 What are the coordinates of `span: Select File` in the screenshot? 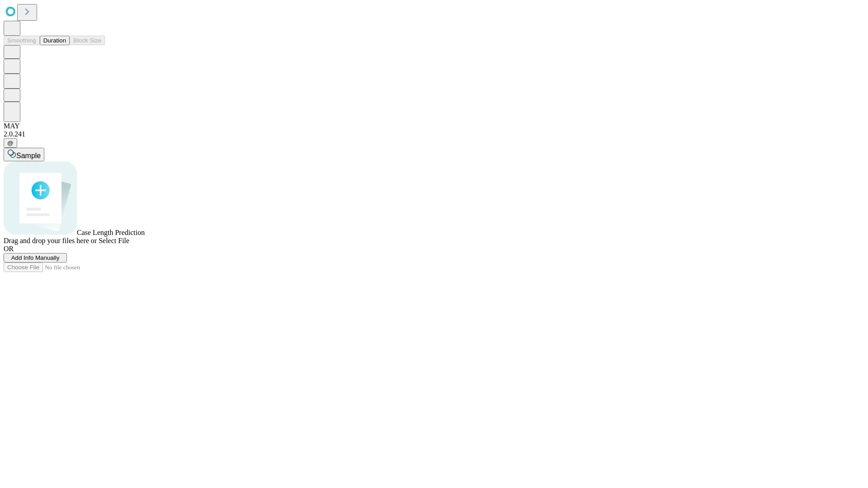 It's located at (114, 240).